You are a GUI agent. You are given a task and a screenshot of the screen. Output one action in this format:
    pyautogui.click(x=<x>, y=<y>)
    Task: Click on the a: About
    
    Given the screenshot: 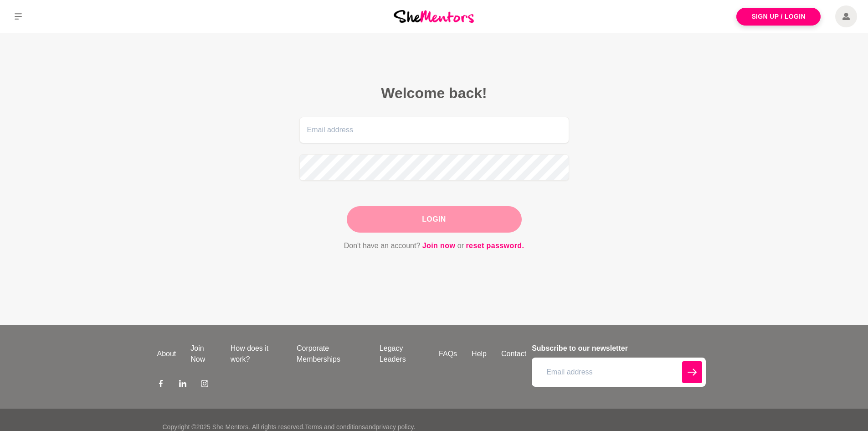 What is the action you would take?
    pyautogui.click(x=167, y=354)
    